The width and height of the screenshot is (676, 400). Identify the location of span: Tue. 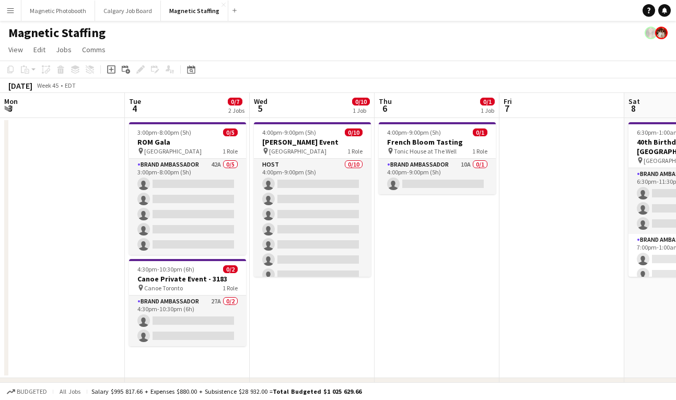
(135, 101).